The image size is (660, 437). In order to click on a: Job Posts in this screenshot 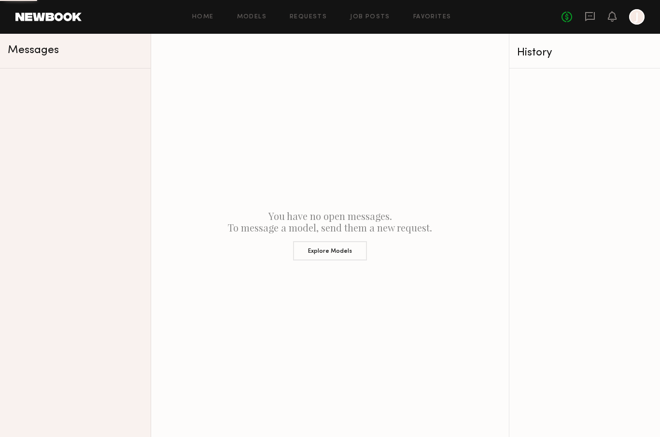, I will do `click(370, 17)`.